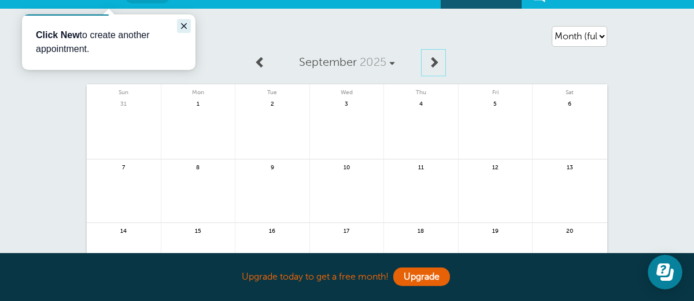 This screenshot has height=301, width=694. I want to click on div: Guide, so click(87, 28).